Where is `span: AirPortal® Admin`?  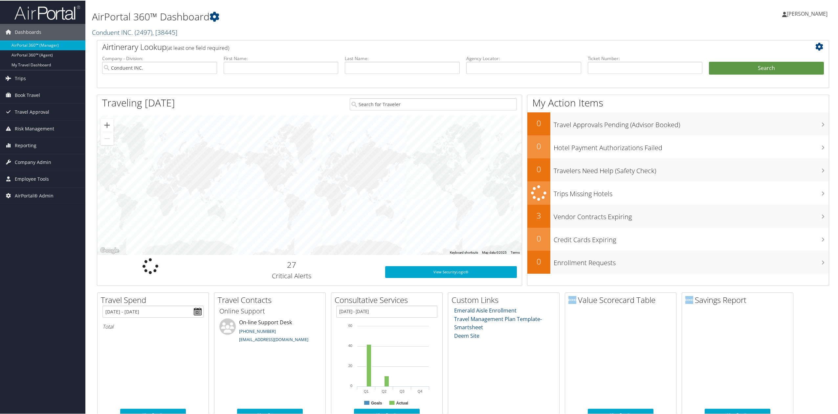 span: AirPortal® Admin is located at coordinates (34, 195).